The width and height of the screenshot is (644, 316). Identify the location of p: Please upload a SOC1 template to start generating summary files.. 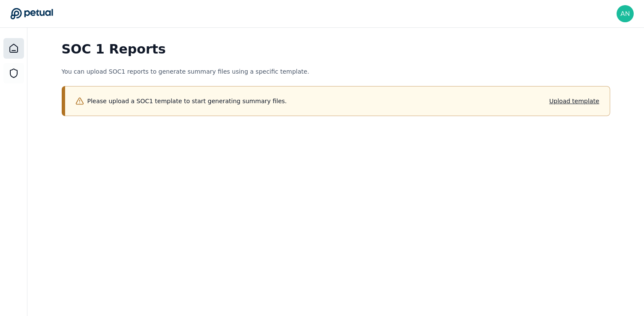
(187, 101).